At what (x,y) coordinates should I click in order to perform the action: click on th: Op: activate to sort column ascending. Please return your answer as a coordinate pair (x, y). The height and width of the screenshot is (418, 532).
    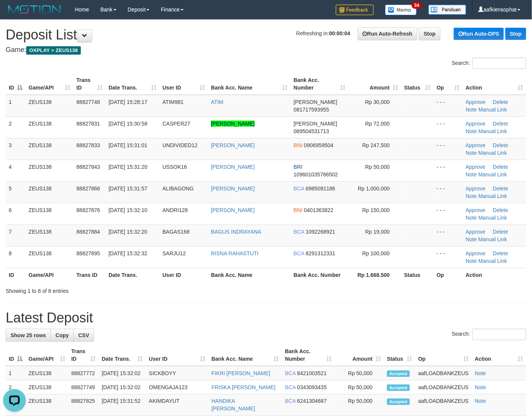
    Looking at the image, I should click on (448, 84).